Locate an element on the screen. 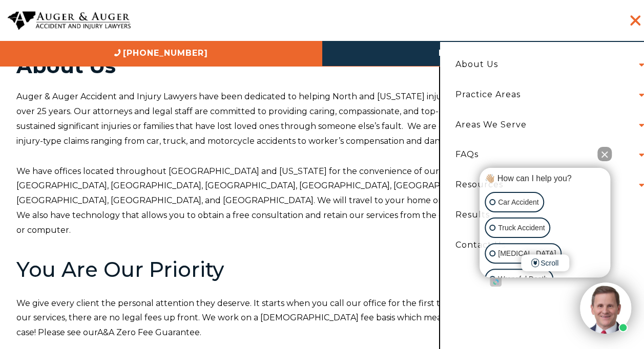  p: Truck Accident is located at coordinates (521, 228).